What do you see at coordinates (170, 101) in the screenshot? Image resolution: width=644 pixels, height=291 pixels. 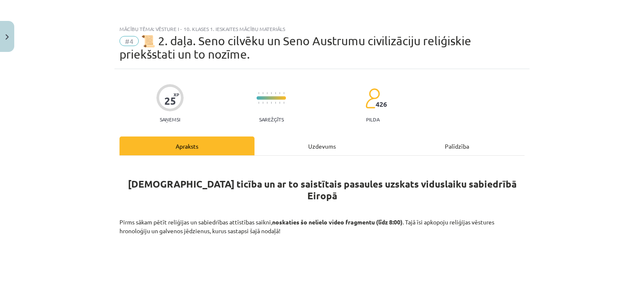 I see `div: 25` at bounding box center [170, 101].